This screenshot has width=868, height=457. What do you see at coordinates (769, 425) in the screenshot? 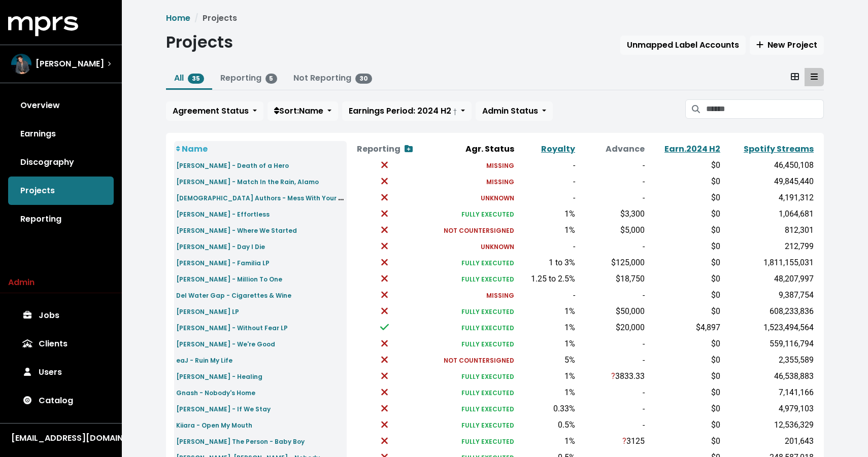
I see `td: 12,536,329` at bounding box center [769, 425].